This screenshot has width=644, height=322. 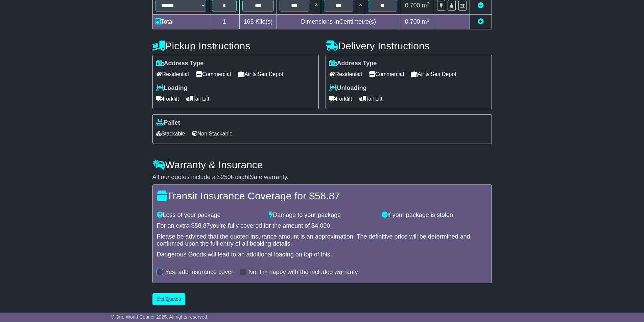 I want to click on td: Total, so click(x=181, y=22).